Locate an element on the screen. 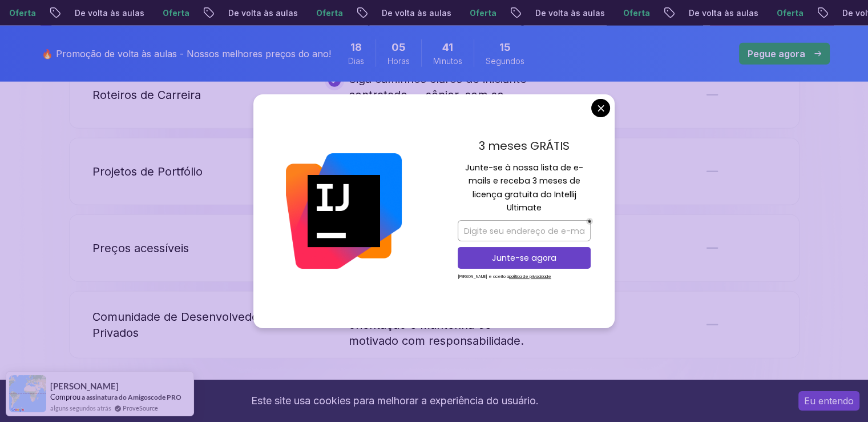 The image size is (868, 422). font: Comunidade de Desenvolvedores Privados is located at coordinates (184, 325).